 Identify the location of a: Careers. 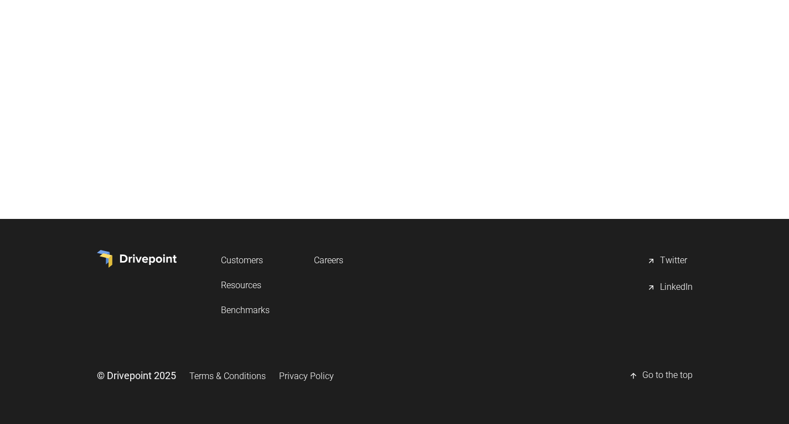
(328, 260).